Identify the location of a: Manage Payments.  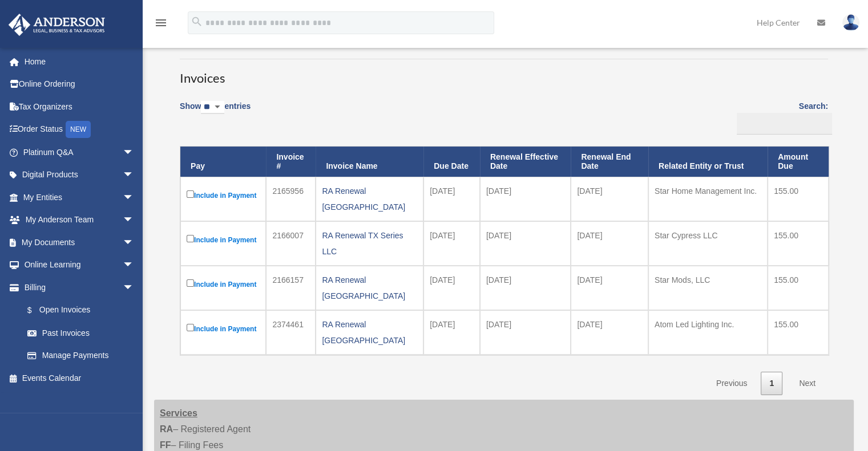
(81, 356).